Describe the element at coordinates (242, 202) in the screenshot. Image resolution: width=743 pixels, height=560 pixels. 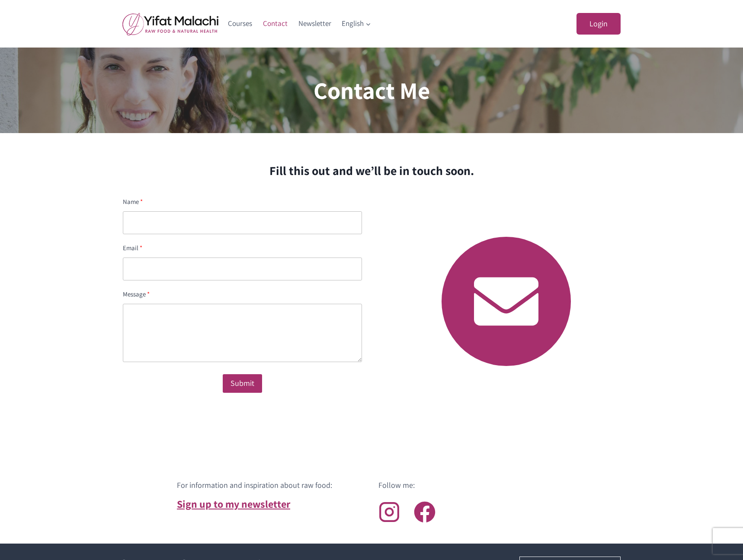
I see `div: Name` at that location.